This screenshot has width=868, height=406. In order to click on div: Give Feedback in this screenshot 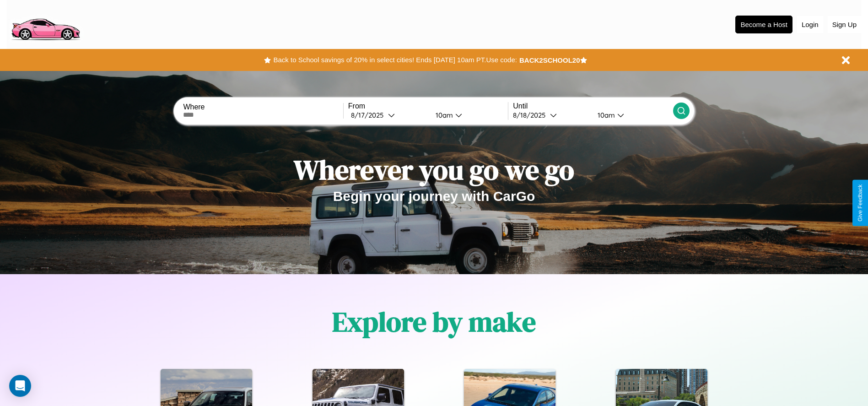, I will do `click(860, 203)`.